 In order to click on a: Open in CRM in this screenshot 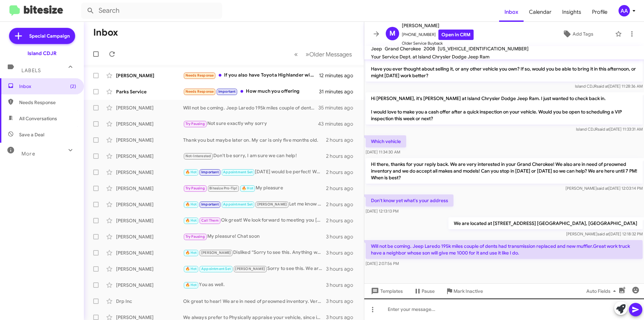, I will do `click(456, 35)`.